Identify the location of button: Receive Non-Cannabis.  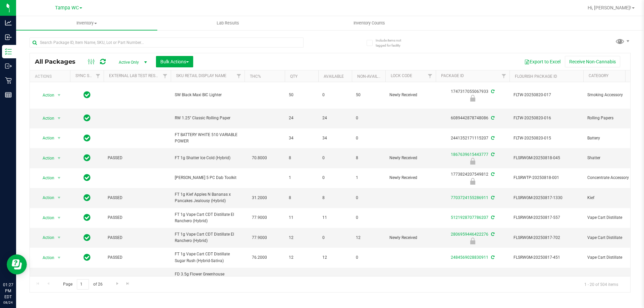
(592, 62).